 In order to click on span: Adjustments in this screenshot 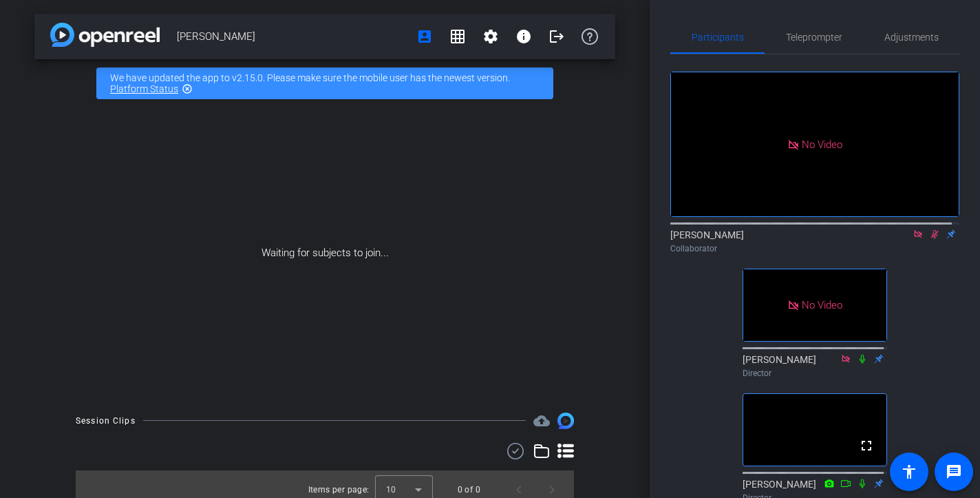, I will do `click(911, 37)`.